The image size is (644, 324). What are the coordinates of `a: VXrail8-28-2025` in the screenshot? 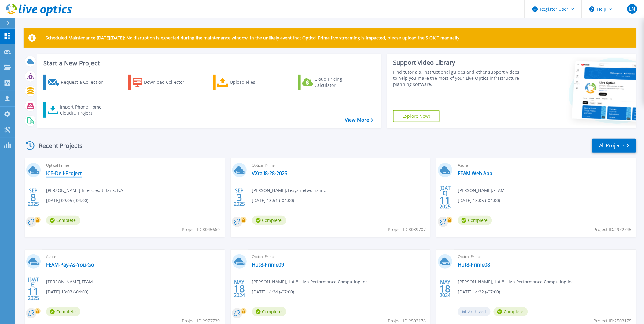 It's located at (270, 173).